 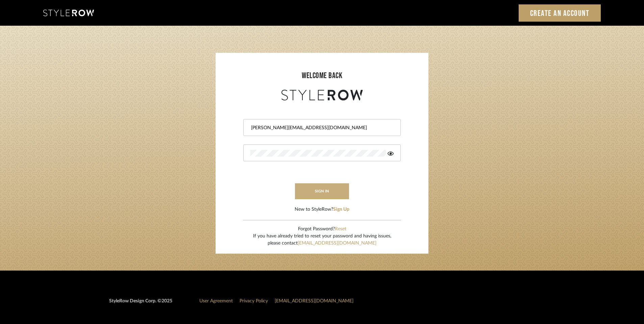 I want to click on button: sign in, so click(x=322, y=191).